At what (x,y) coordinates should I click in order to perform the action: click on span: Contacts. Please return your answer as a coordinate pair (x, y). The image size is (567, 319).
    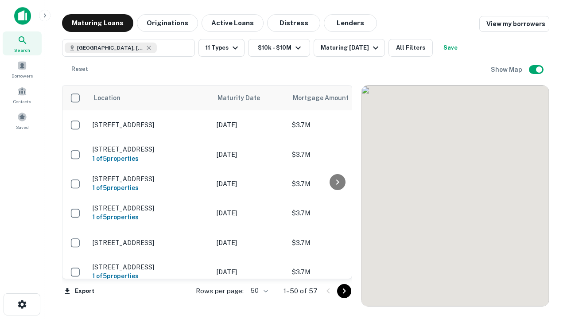
    Looking at the image, I should click on (22, 101).